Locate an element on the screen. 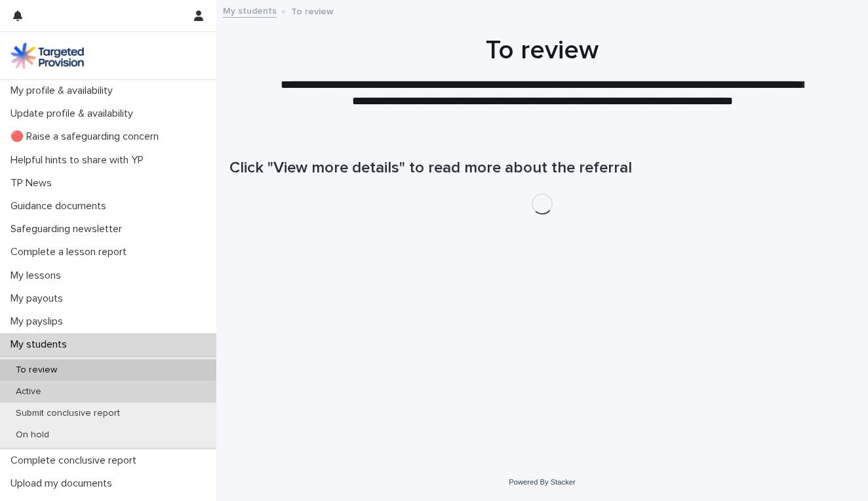 This screenshot has width=868, height=501. p: Safeguarding newsletter is located at coordinates (69, 229).